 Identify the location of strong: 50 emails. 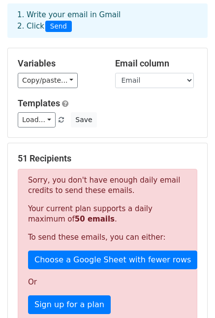
(95, 219).